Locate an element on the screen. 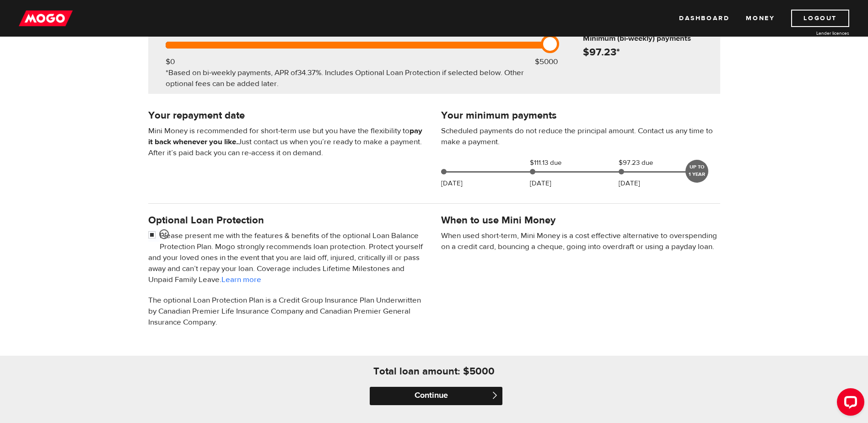 The image size is (868, 423). input: <span class="smiley-face happy"></span> is located at coordinates (154, 236).